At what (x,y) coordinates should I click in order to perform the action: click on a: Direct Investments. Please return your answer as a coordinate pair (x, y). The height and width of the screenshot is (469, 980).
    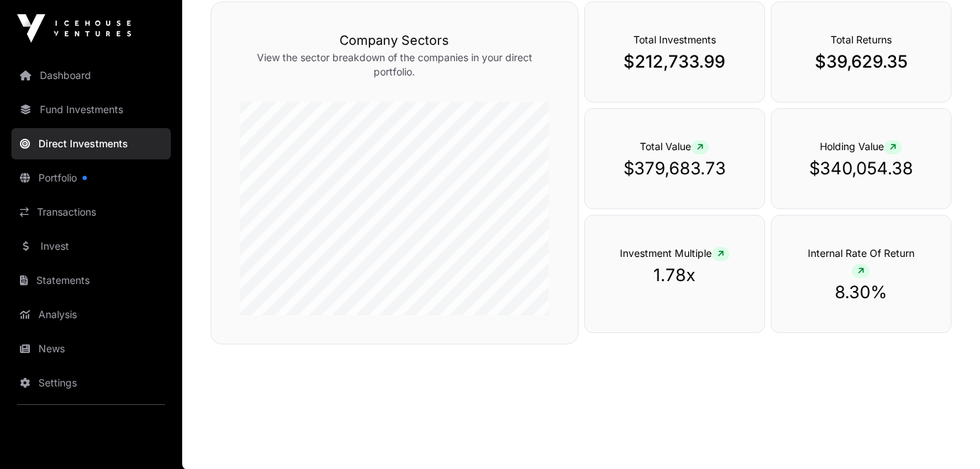
    Looking at the image, I should click on (91, 144).